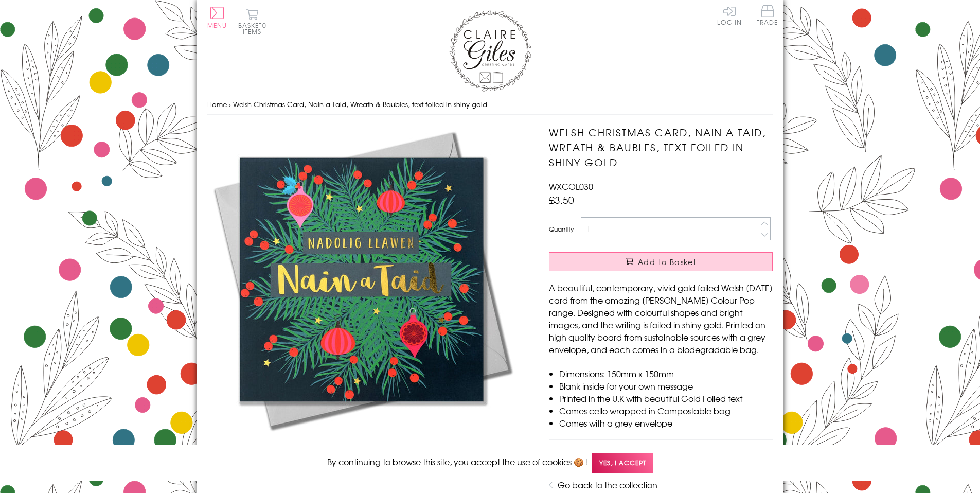  What do you see at coordinates (217, 18) in the screenshot?
I see `button: Menu` at bounding box center [217, 18].